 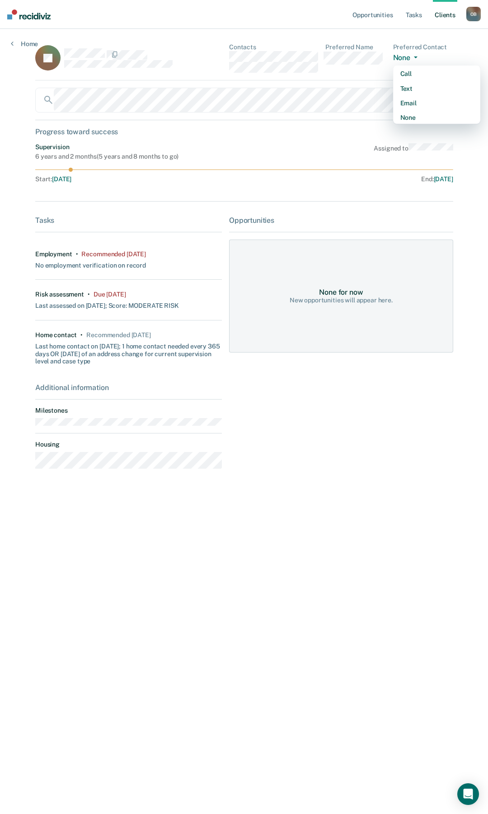 I want to click on div: Recommended 5 months ago, so click(x=113, y=254).